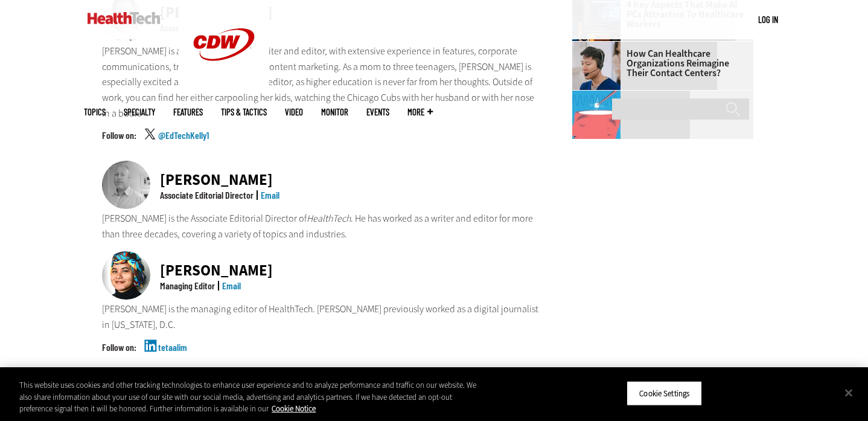 The width and height of the screenshot is (868, 421). What do you see at coordinates (244, 111) in the screenshot?
I see `a: Tips & Tactics` at bounding box center [244, 111].